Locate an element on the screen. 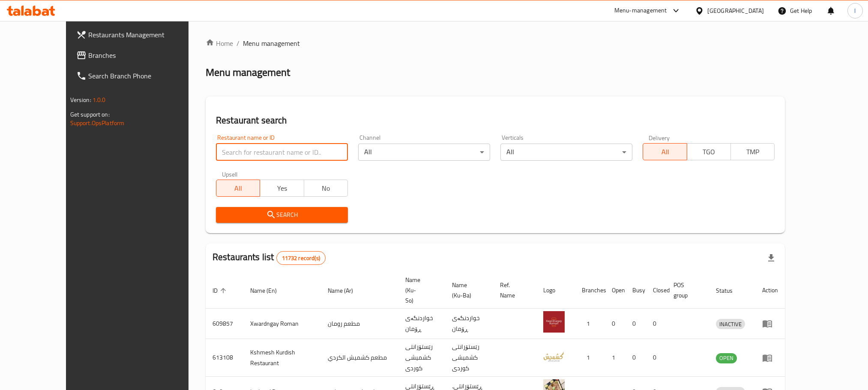  img: Xwardngay Roman is located at coordinates (554, 322).